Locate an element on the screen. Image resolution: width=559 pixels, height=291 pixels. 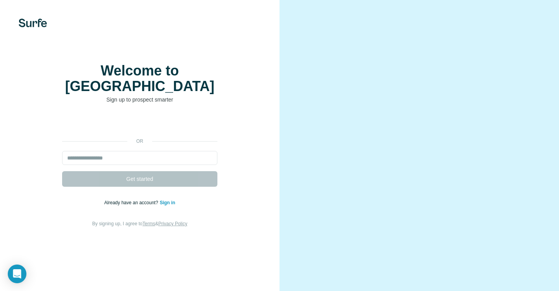
span: Already have an account? is located at coordinates (132, 202).